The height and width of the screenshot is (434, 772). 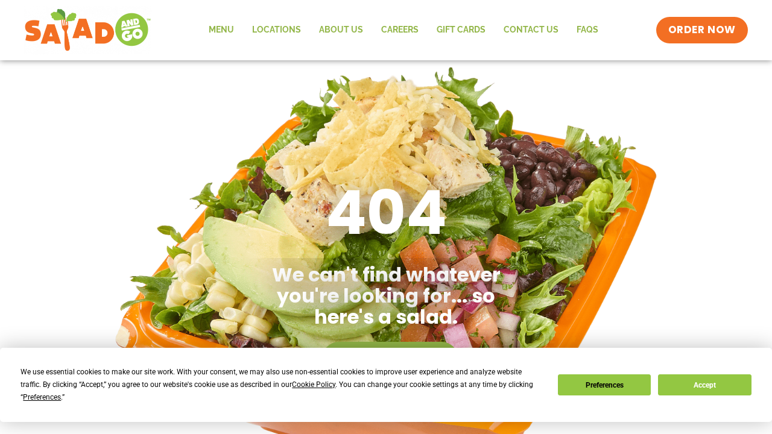 What do you see at coordinates (282, 385) in the screenshot?
I see `div: We use essential cookies to make our site work. With your consent, we may also use non-essential ...` at bounding box center [282, 385].